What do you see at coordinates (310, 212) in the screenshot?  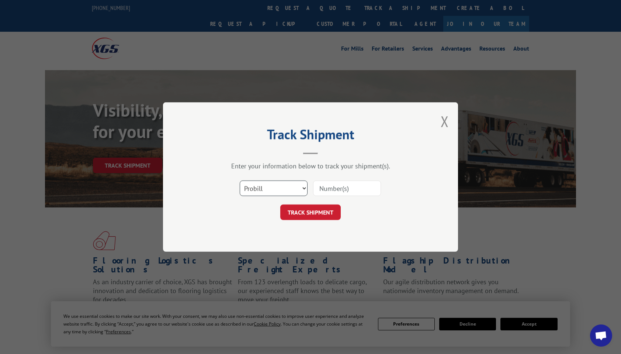 I see `button: TRACK SHIPMENT` at bounding box center [310, 212].